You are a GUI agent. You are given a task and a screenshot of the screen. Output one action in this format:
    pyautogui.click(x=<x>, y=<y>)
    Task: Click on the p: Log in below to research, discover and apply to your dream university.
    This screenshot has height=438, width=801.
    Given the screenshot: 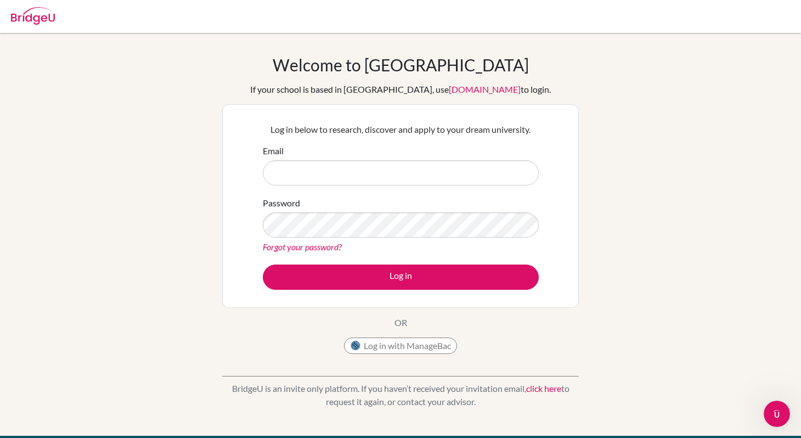 What is the action you would take?
    pyautogui.click(x=400, y=129)
    